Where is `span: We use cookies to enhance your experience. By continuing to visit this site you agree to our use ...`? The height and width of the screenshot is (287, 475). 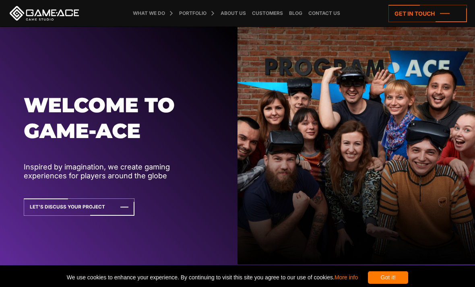 span: We use cookies to enhance your experience. By continuing to visit this site you agree to our use ... is located at coordinates (212, 277).